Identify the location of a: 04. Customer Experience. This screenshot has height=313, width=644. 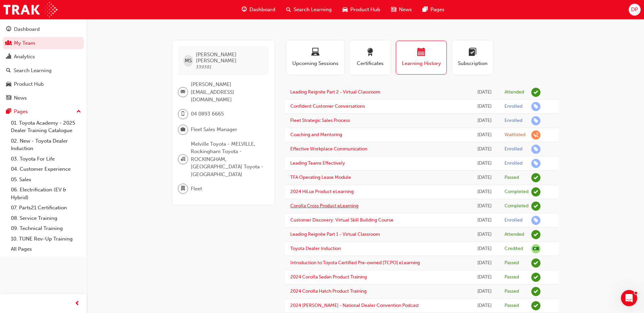
(46, 169).